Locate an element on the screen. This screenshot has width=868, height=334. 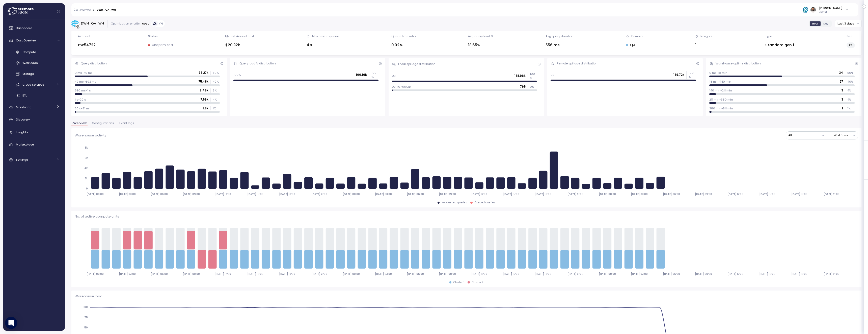
p: 0B-107.56GiB is located at coordinates (402, 87).